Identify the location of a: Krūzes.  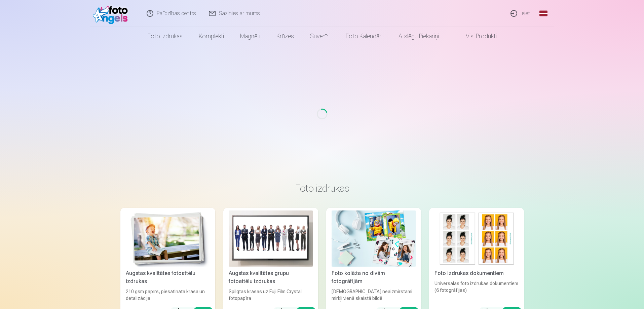
(285, 36).